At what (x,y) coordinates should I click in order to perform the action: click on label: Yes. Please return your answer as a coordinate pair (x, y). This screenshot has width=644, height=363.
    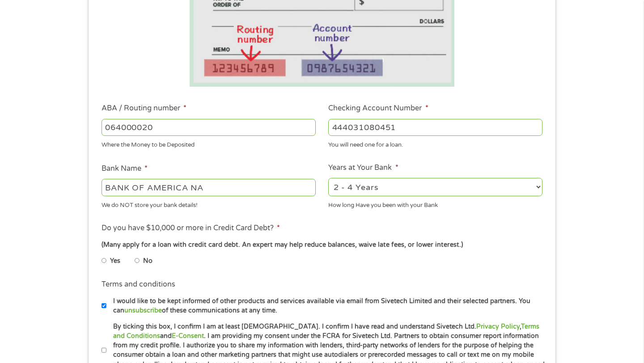
    Looking at the image, I should click on (115, 261).